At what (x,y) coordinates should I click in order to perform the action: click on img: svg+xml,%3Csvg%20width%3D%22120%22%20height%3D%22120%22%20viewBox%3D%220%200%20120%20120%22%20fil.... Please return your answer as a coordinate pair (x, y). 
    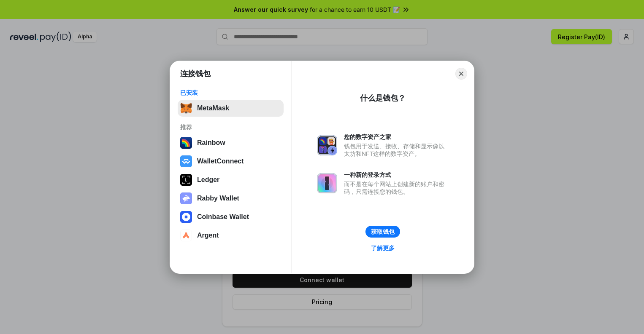
    Looking at the image, I should click on (186, 143).